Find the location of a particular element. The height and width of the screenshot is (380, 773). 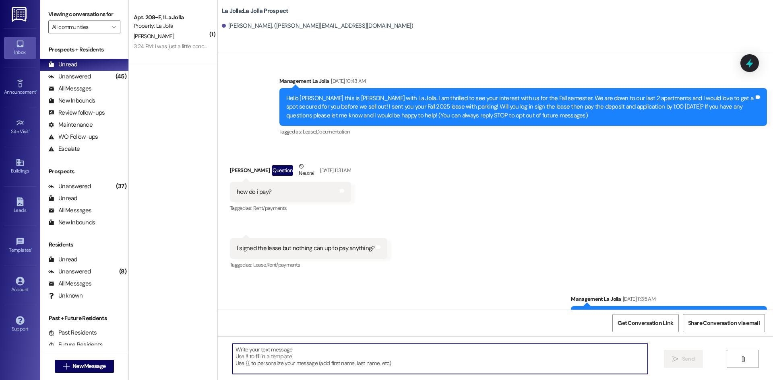

div: Past + Future Residents is located at coordinates (84, 318).